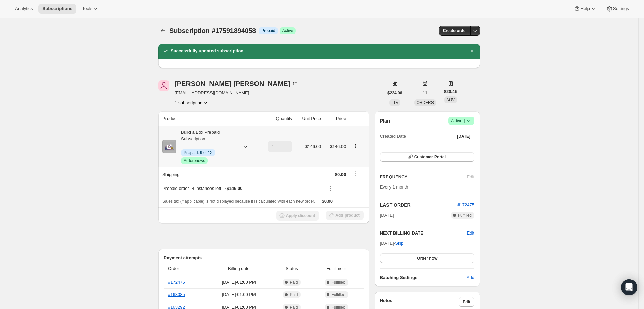 This screenshot has height=309, width=644. I want to click on span: Created Date, so click(393, 136).